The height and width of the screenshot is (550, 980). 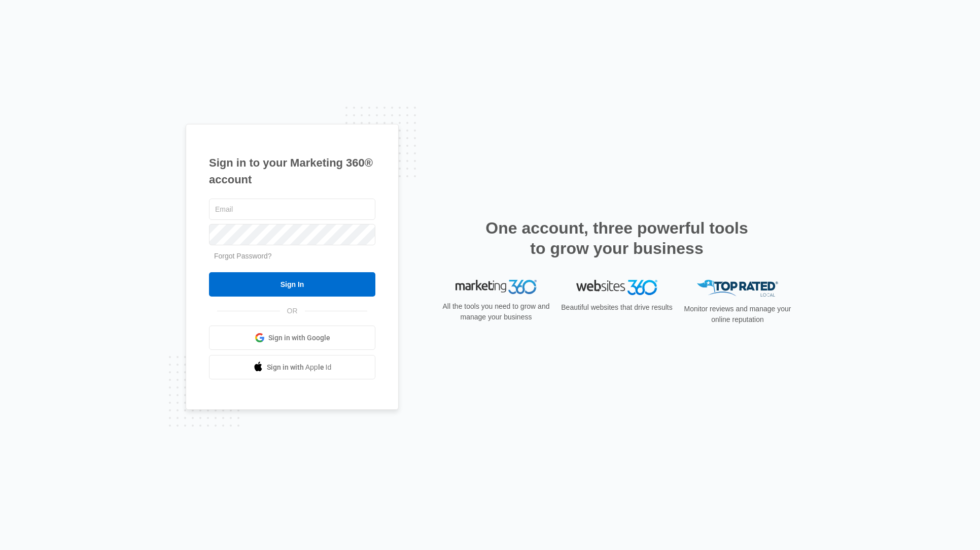 What do you see at coordinates (496, 312) in the screenshot?
I see `p: All the tools you need to grow and manage your business` at bounding box center [496, 312].